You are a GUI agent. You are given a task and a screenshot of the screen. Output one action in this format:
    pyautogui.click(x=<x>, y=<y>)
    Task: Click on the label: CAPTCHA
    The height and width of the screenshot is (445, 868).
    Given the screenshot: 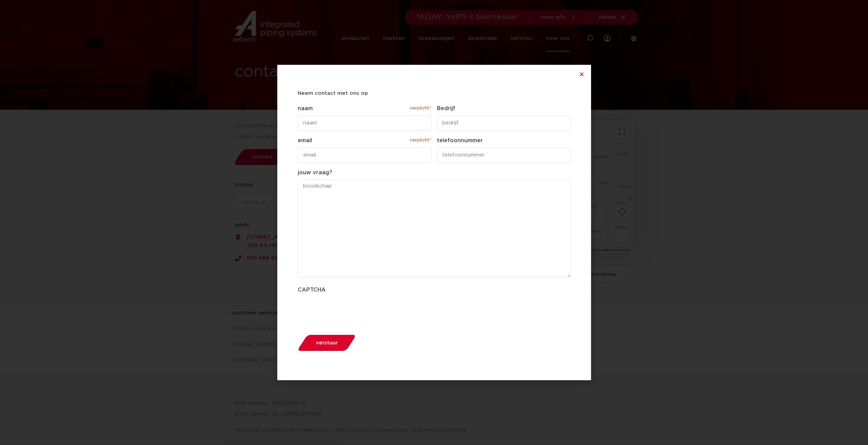 What is the action you would take?
    pyautogui.click(x=434, y=290)
    